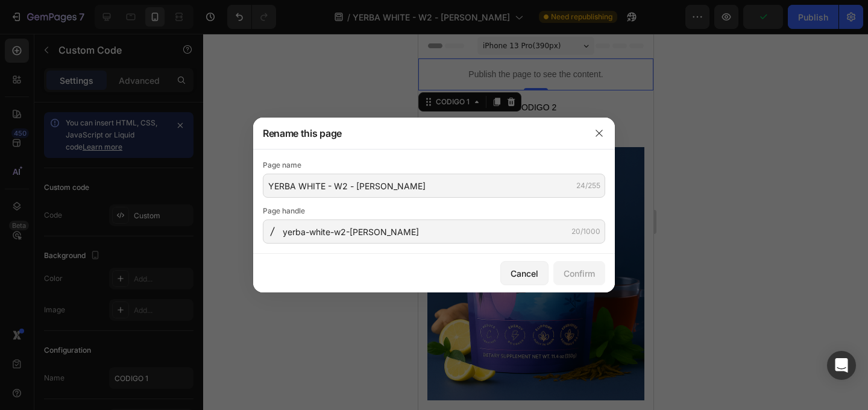 Image resolution: width=868 pixels, height=410 pixels. Describe the element at coordinates (525, 273) in the screenshot. I see `button: Cancel` at that location.